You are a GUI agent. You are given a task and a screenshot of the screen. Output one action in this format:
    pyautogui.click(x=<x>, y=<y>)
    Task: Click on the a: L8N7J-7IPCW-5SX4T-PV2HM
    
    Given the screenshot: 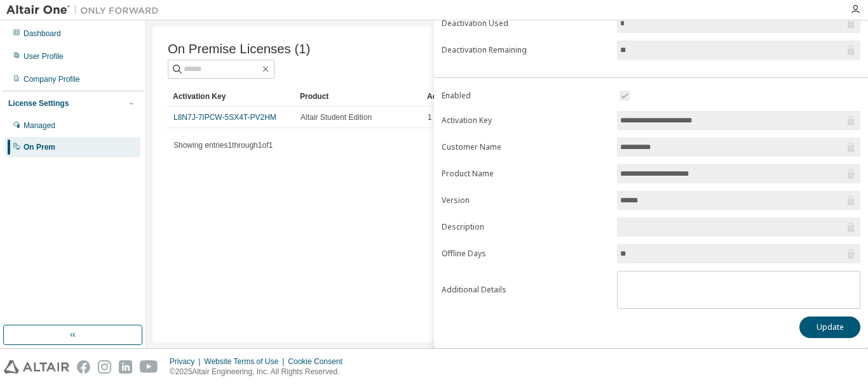 What is the action you would take?
    pyautogui.click(x=225, y=117)
    